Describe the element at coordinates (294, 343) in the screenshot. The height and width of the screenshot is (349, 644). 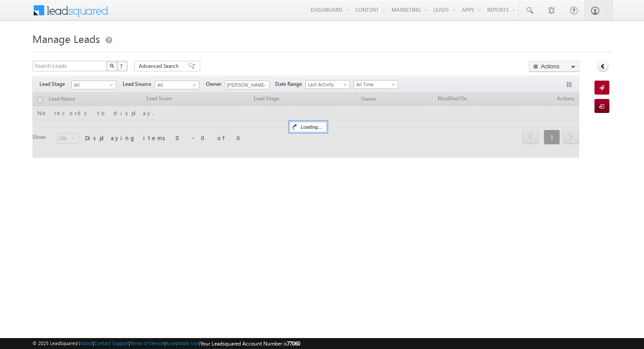
I see `span: 77060` at that location.